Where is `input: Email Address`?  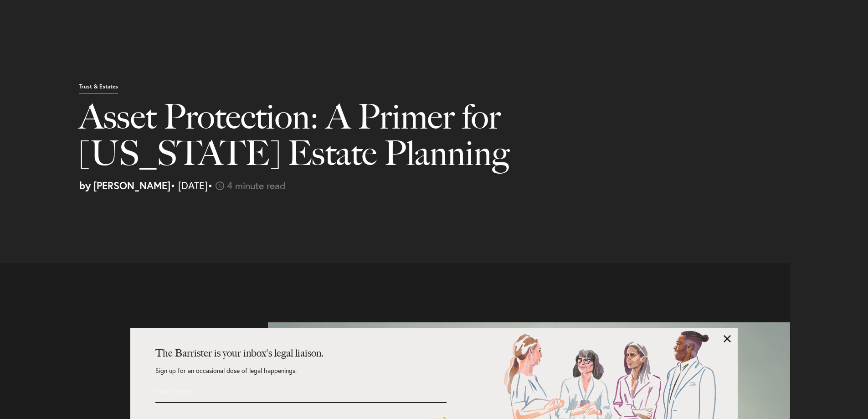 input: Email Address is located at coordinates (264, 391).